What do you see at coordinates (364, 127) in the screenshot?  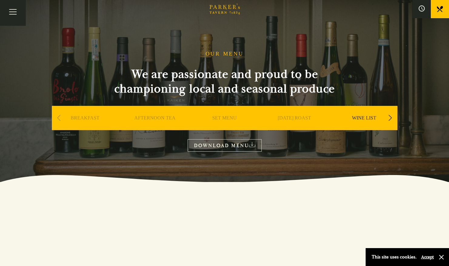 I see `a: WINE LIST` at bounding box center [364, 127].